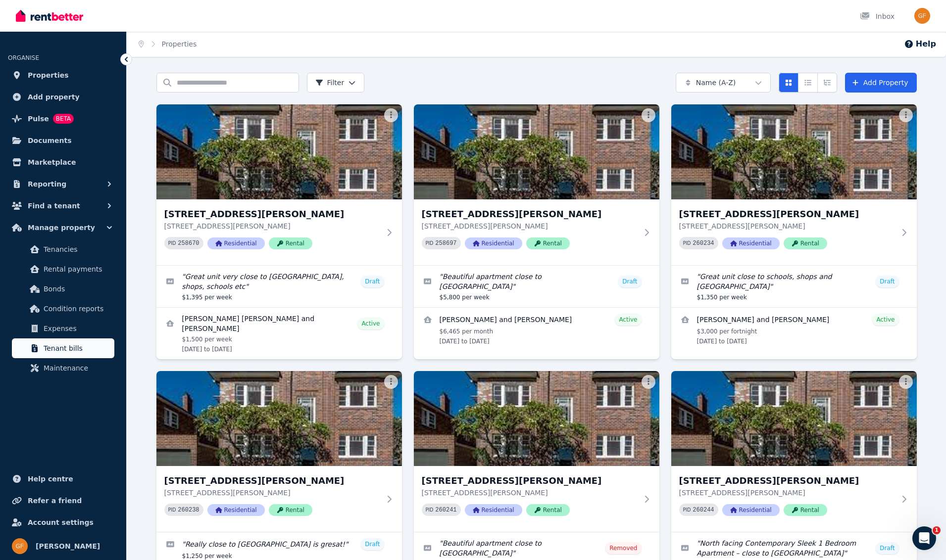 Image resolution: width=946 pixels, height=560 pixels. What do you see at coordinates (794, 286) in the screenshot?
I see `a: Edit listing: Great unit close to schools, shops and Bondi Beach` at bounding box center [794, 286].